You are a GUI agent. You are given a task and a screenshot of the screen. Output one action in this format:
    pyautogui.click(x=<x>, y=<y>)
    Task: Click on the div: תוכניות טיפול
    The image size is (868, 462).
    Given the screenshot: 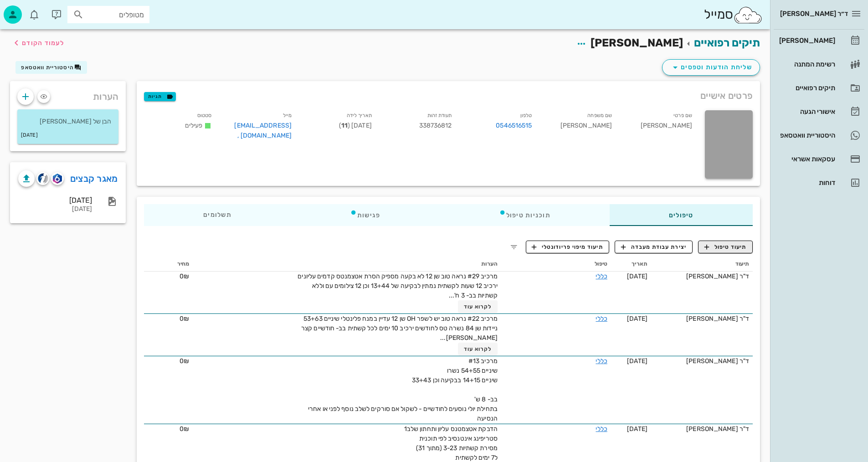 What is the action you would take?
    pyautogui.click(x=524, y=215)
    